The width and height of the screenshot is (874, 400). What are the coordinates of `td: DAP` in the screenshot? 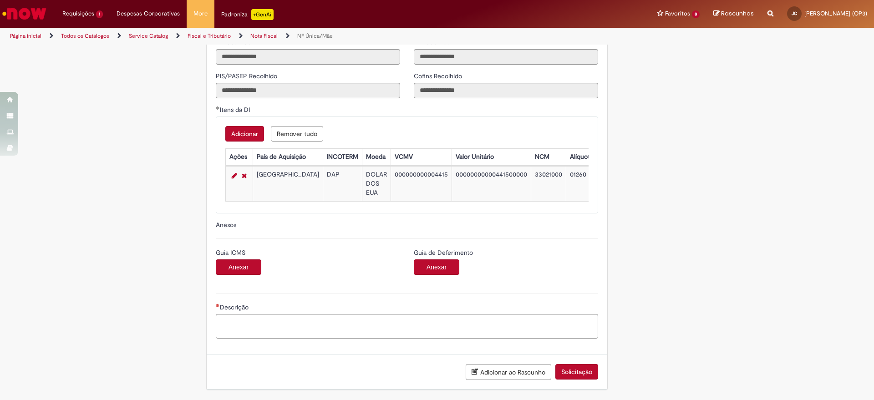 It's located at (342, 183).